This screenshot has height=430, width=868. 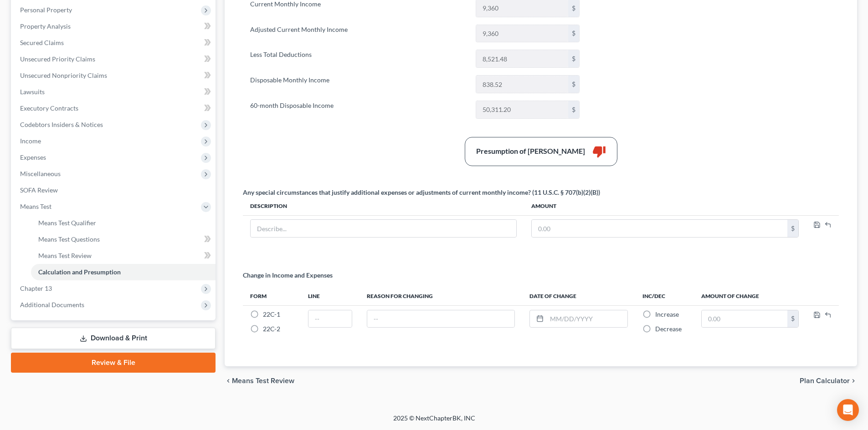 I want to click on a: Means Test Questions, so click(x=123, y=239).